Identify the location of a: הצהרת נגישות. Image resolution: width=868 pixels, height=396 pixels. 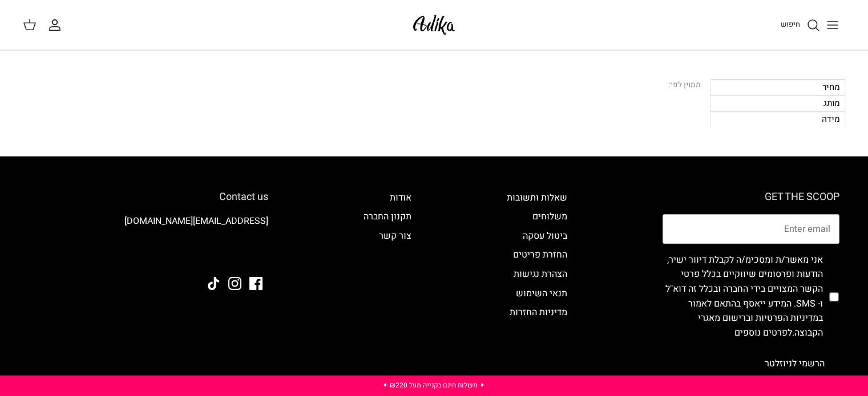
(540, 274).